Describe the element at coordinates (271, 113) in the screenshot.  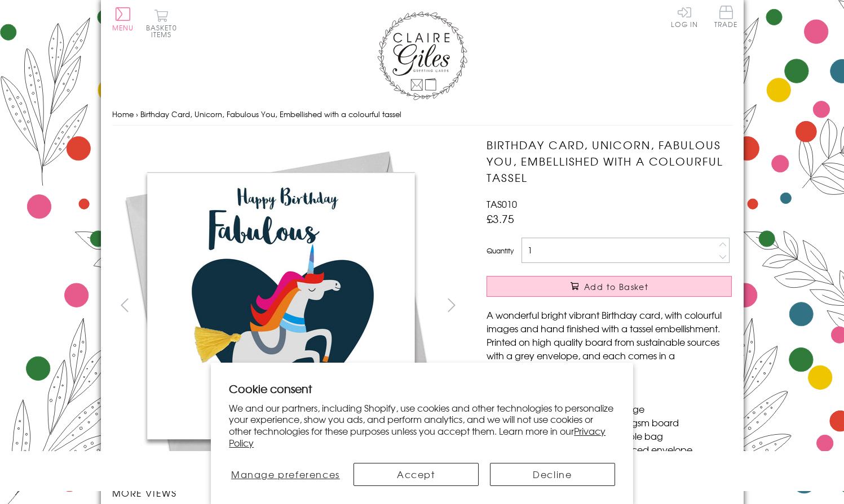
I see `span: Birthday Card, Unicorn, Fabulous You, Embellished with a colourful tassel` at that location.